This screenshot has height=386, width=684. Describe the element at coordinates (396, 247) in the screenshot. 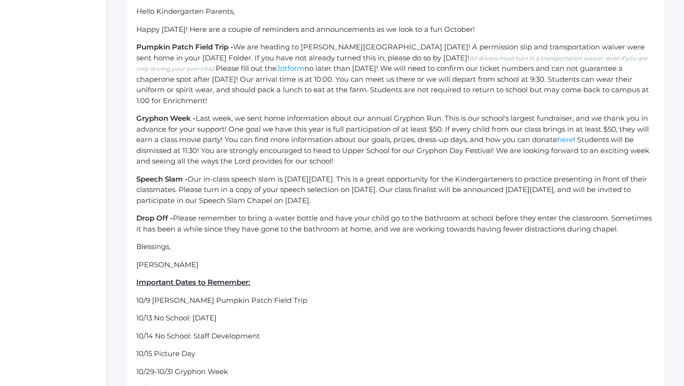

I see `p: Blessings,` at that location.